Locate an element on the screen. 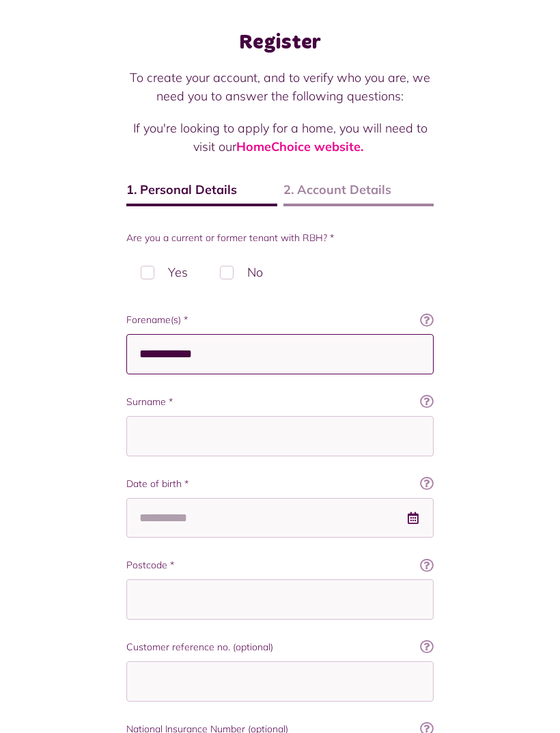 This screenshot has height=733, width=560. p: If you're looking to apply for a home, you will need to visit our is located at coordinates (280, 138).